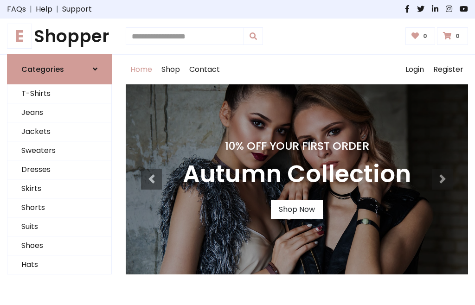  What do you see at coordinates (59, 36) in the screenshot?
I see `h1: Shopper` at bounding box center [59, 36].